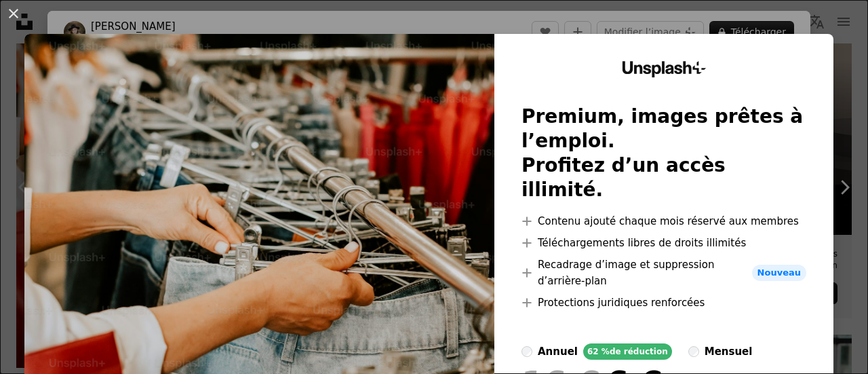 This screenshot has height=374, width=868. I want to click on li: Contenu ajouté chaque mois réservé aux membres, so click(664, 221).